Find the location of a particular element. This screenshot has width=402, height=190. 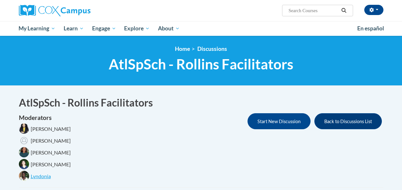

a: Cox Campus is located at coordinates (76, 11).